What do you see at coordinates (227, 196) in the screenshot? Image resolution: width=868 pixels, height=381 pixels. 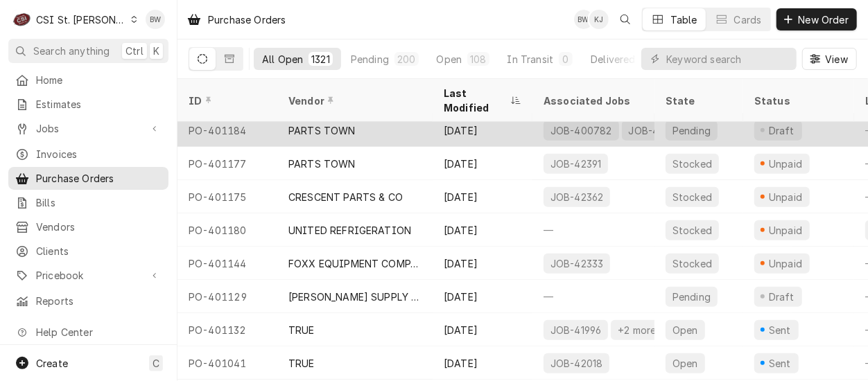 I see `div: PO-401175` at bounding box center [227, 196].